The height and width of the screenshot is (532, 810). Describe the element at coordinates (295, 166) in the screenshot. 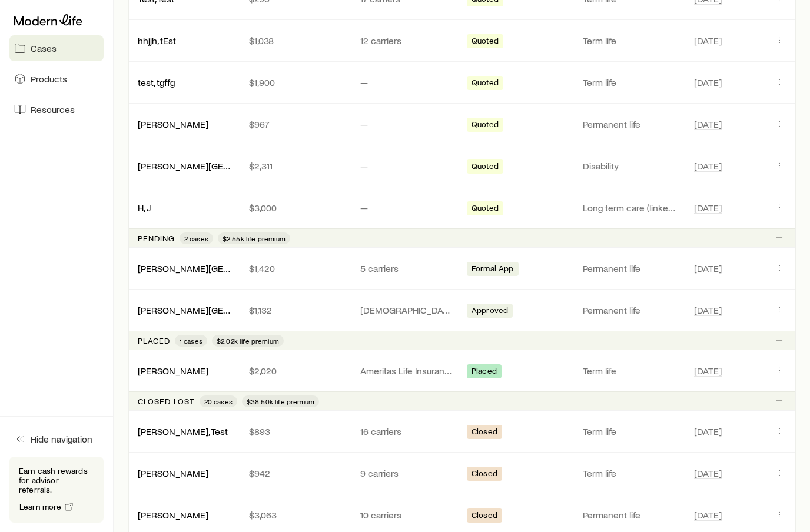

I see `p: $2,311` at that location.